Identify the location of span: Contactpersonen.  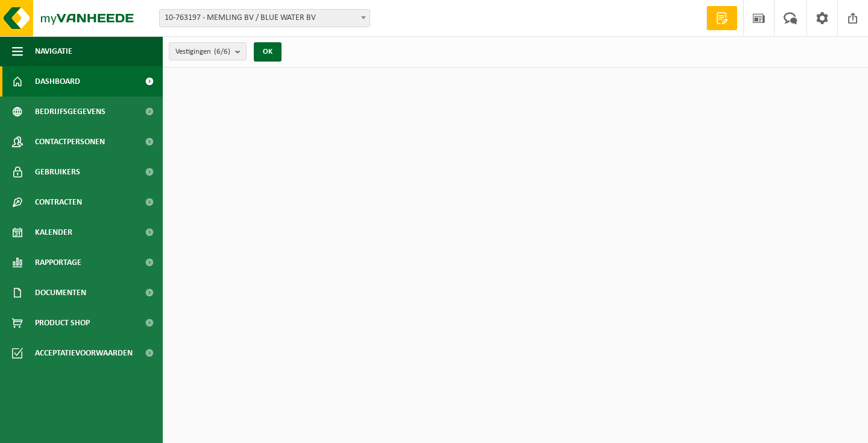
(70, 142).